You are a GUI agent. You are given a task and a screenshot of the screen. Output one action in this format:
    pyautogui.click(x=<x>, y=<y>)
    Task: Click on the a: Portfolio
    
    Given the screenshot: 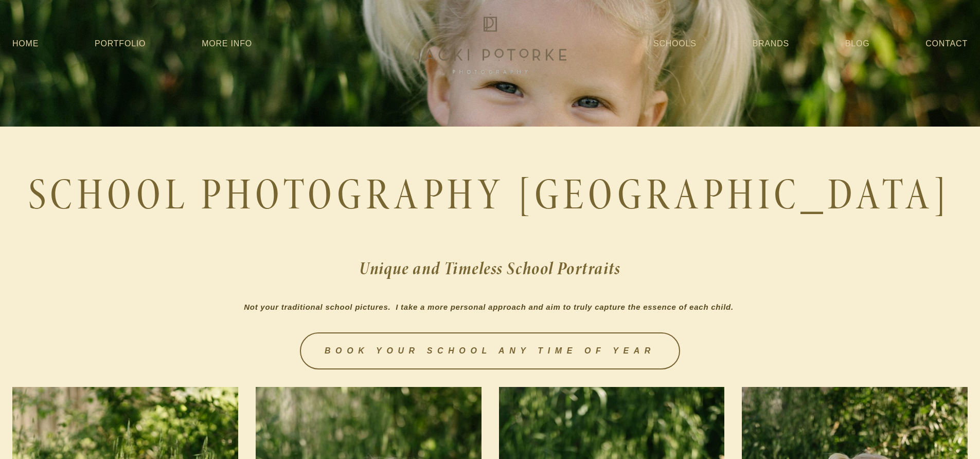 What is the action you would take?
    pyautogui.click(x=120, y=44)
    